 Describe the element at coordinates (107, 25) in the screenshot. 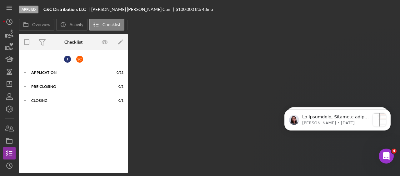

I see `button: Checklist` at that location.